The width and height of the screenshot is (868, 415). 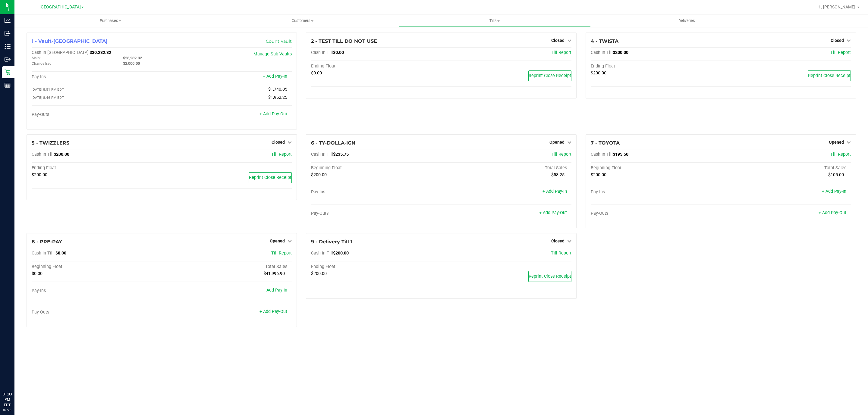 What do you see at coordinates (273, 54) in the screenshot?
I see `a: Manage Sub-Vaults` at bounding box center [273, 54].